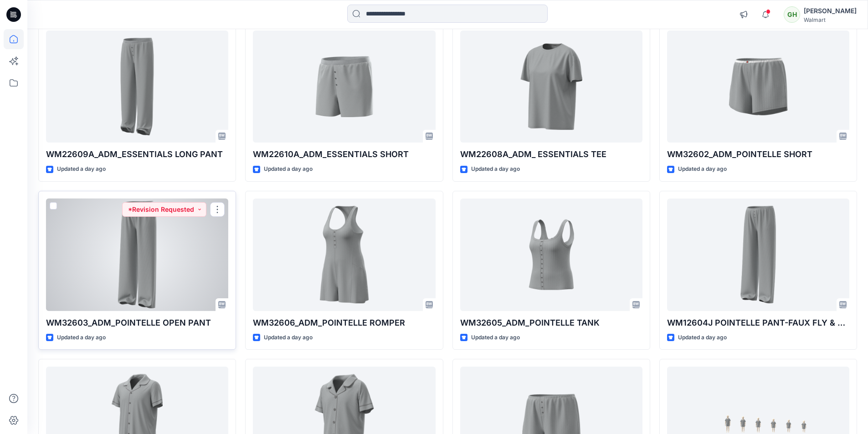 The width and height of the screenshot is (868, 434). What do you see at coordinates (758, 87) in the screenshot?
I see `a: WM32602_ADM_POINTELLE SHORT` at bounding box center [758, 87].